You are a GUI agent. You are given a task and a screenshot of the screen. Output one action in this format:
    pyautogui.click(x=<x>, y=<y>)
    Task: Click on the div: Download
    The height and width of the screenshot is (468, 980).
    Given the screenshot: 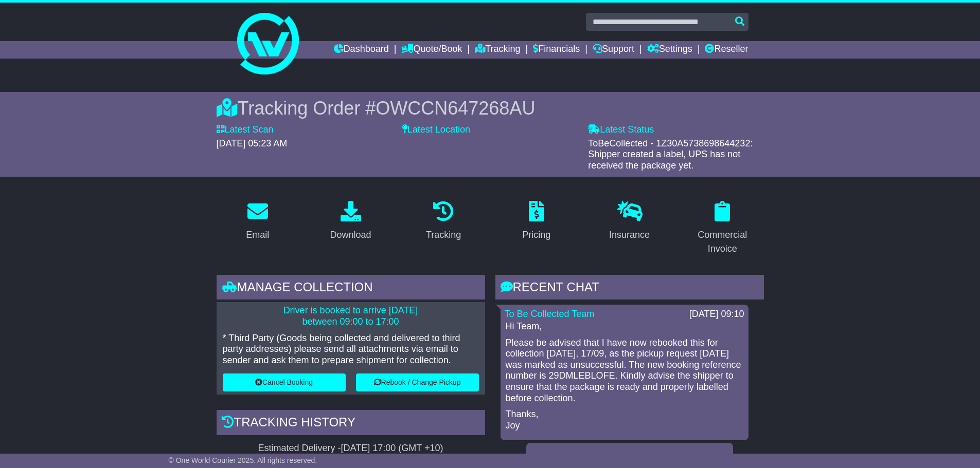 What is the action you would take?
    pyautogui.click(x=350, y=235)
    